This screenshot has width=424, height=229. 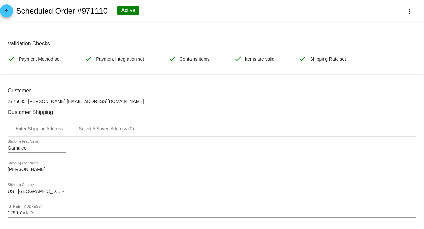 I want to click on h3: Customer, so click(x=212, y=90).